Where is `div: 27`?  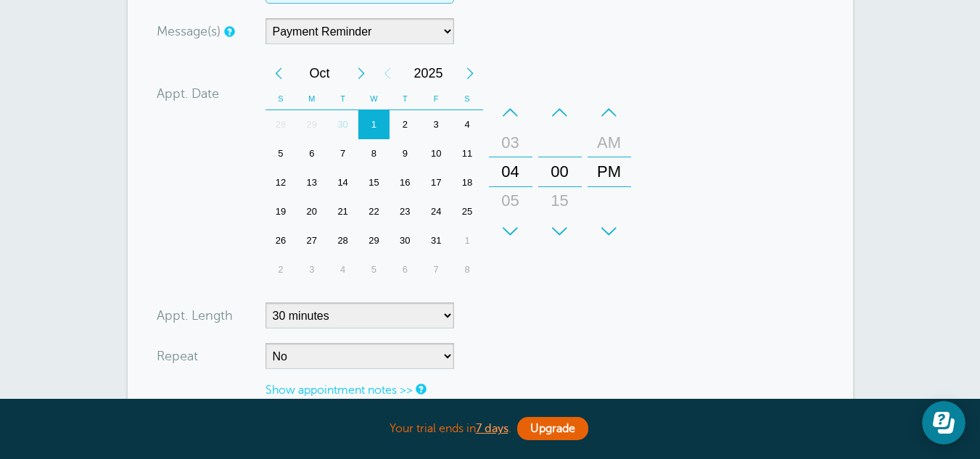 div: 27 is located at coordinates (312, 241).